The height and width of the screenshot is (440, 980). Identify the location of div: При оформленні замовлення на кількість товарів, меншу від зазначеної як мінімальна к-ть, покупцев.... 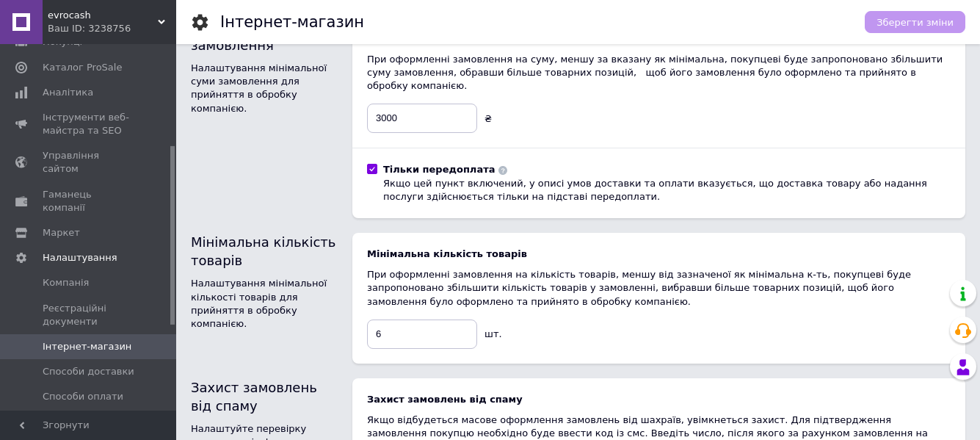
(659, 288).